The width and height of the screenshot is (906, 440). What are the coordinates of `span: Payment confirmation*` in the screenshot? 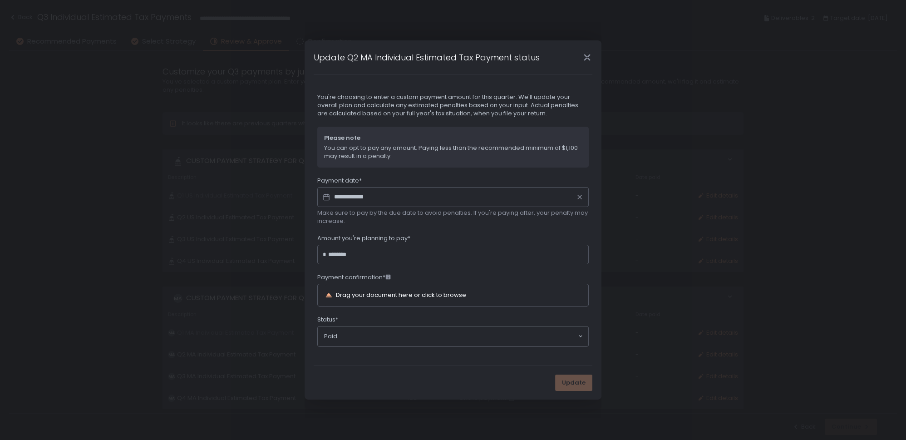 It's located at (354, 277).